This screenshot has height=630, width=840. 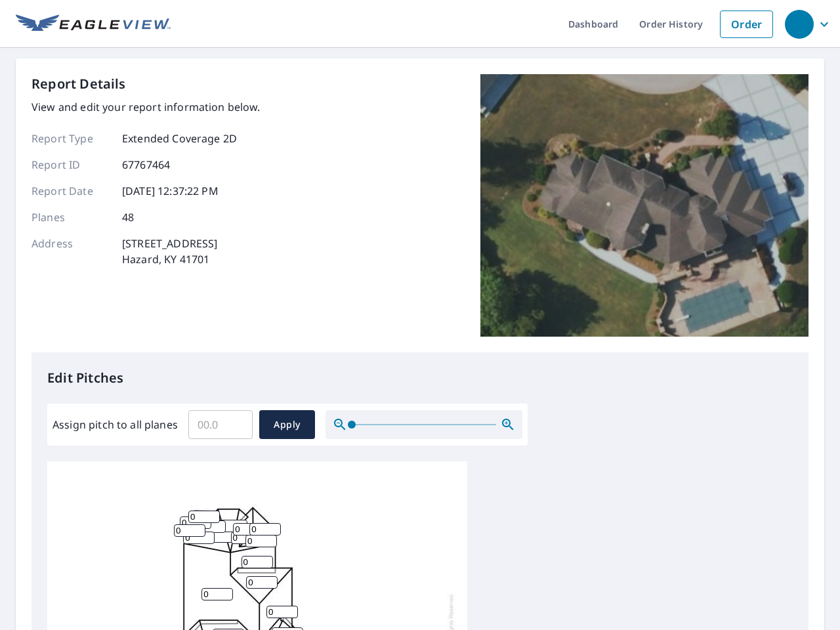 I want to click on p: Report Type, so click(x=71, y=139).